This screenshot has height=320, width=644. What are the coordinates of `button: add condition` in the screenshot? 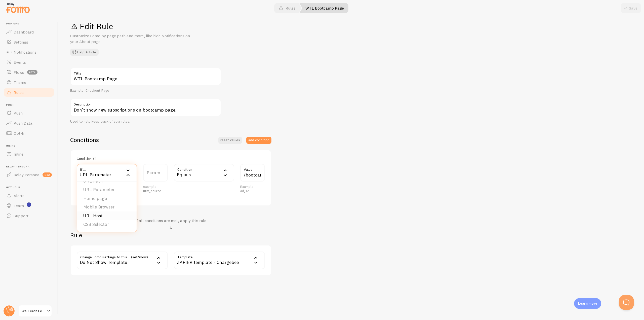 It's located at (259, 140).